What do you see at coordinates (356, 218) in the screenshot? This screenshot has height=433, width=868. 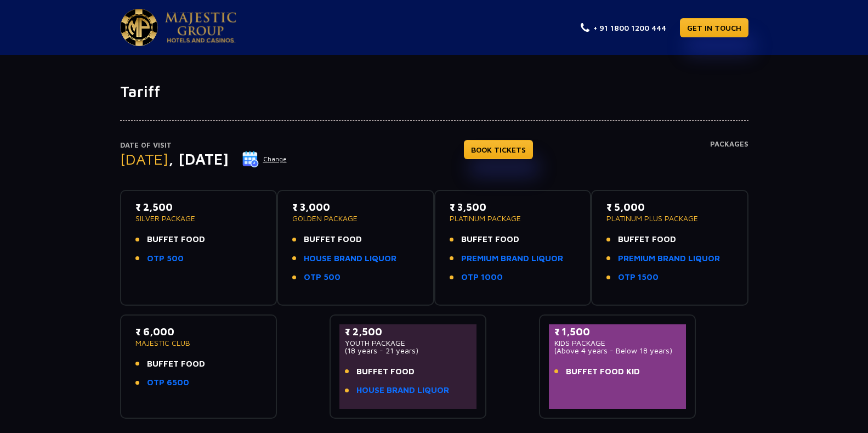 I see `p: GOLDEN PACKAGE` at bounding box center [356, 218].